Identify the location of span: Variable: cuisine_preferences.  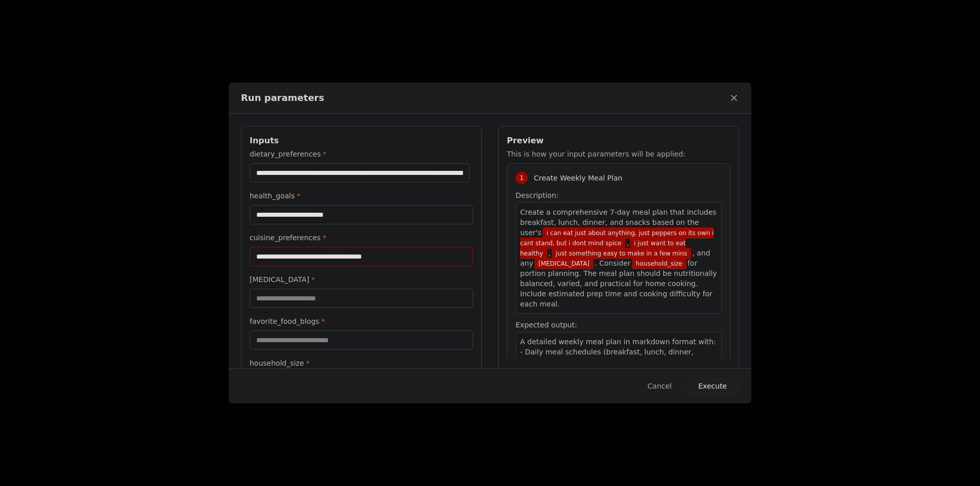
(622, 253).